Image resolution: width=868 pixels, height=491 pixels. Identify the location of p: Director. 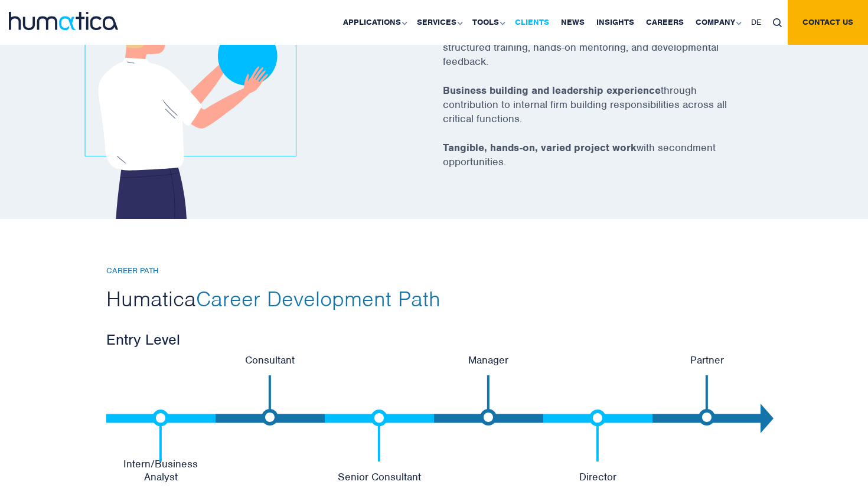
(598, 477).